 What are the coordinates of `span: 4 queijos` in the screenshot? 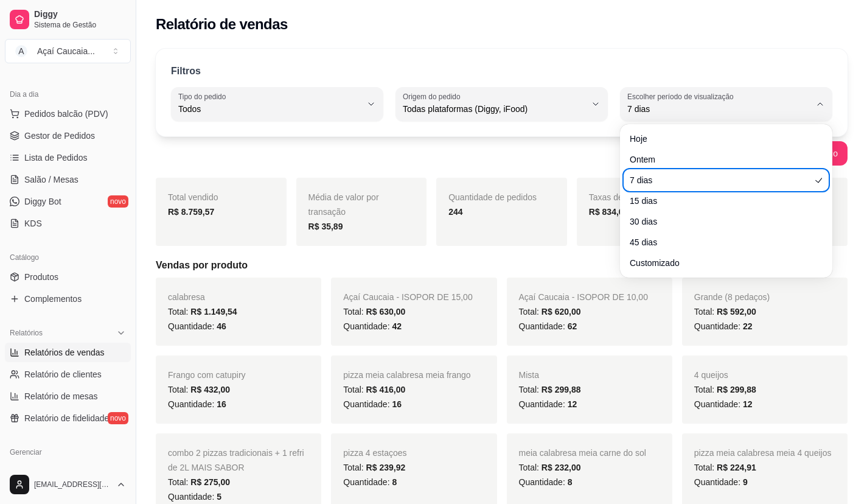 It's located at (711, 374).